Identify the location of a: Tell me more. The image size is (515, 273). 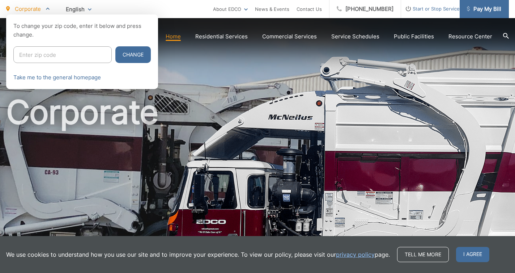
(423, 254).